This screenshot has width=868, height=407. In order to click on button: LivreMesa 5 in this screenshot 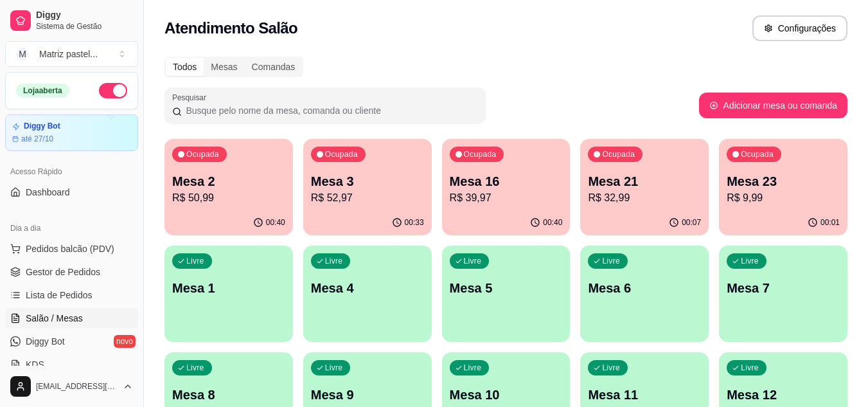, I will do `click(506, 293)`.